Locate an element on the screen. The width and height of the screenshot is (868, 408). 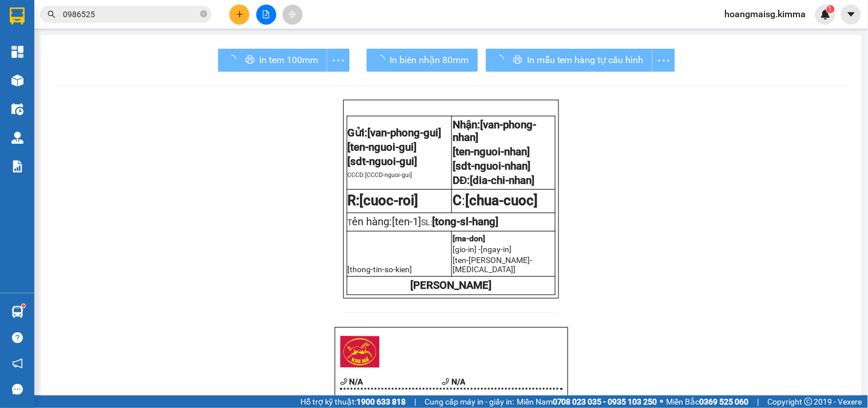
span: [thong-tin-so-kien] is located at coordinates (380, 269).